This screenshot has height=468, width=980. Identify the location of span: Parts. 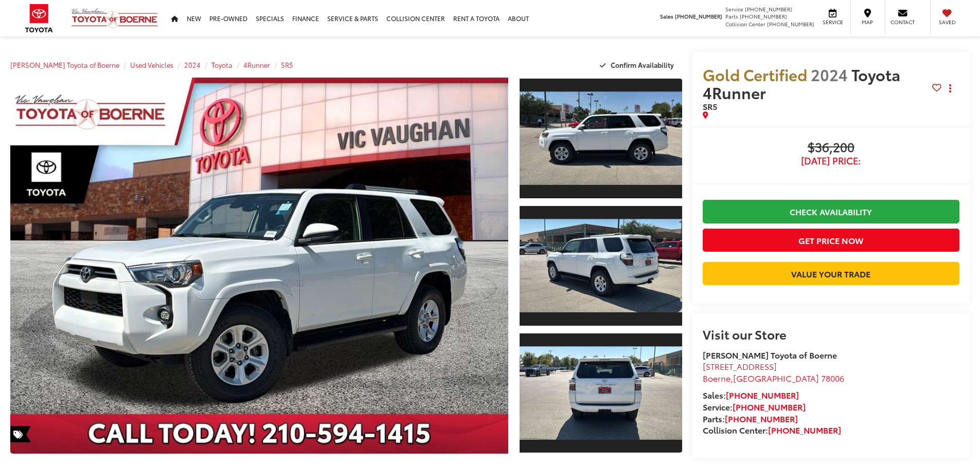
(731, 16).